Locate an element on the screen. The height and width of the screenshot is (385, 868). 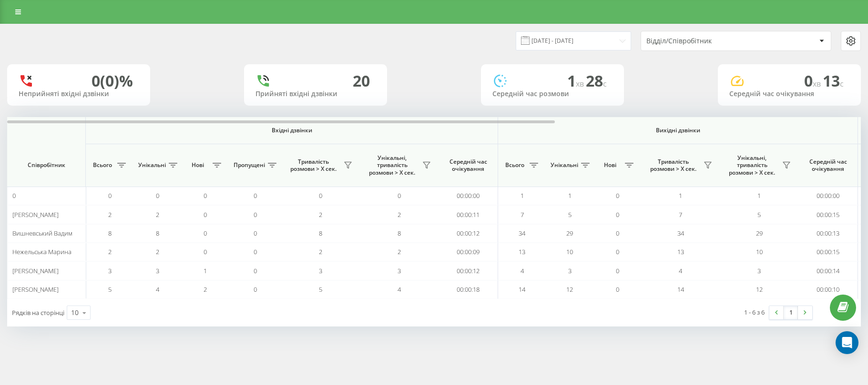
span: Унікальні is located at coordinates (152, 165).